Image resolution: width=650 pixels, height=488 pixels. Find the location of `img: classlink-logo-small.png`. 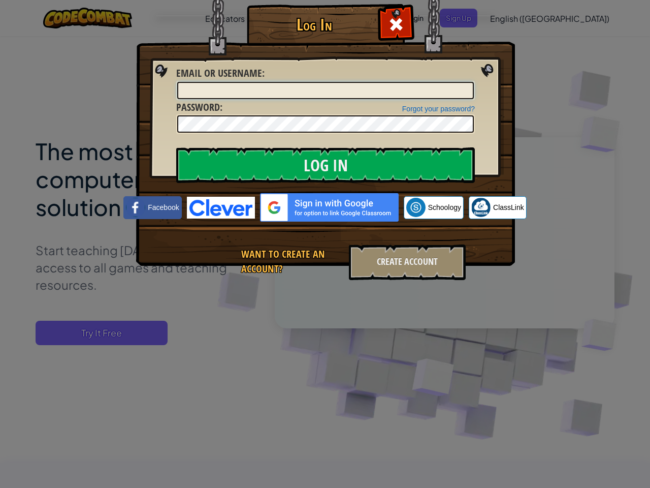

img: classlink-logo-small.png is located at coordinates (481, 207).